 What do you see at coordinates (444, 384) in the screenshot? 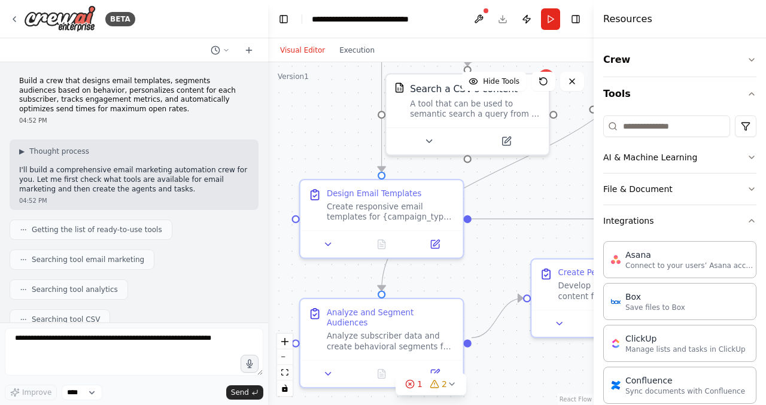
I see `span: 2` at bounding box center [444, 384].